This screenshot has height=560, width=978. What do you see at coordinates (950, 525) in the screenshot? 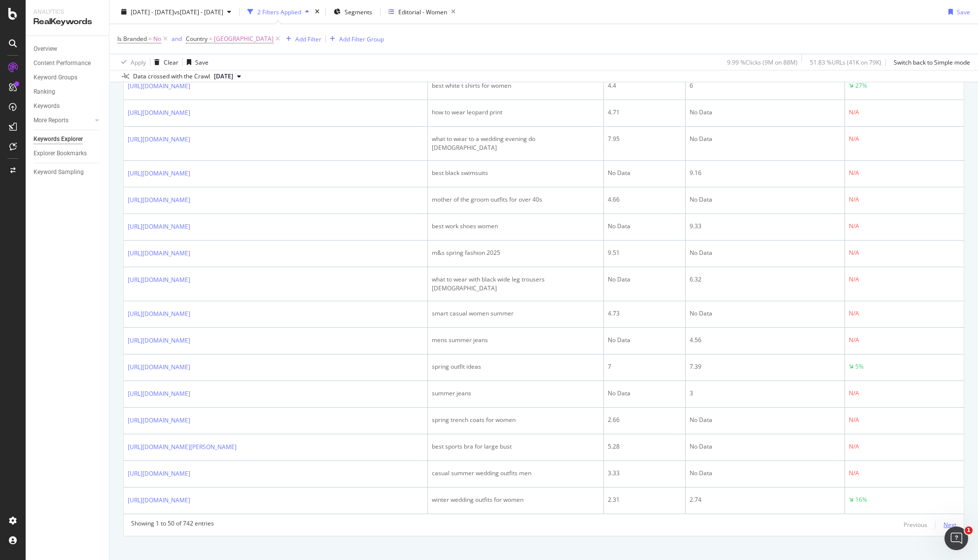
I see `div: Next` at bounding box center [950, 525].